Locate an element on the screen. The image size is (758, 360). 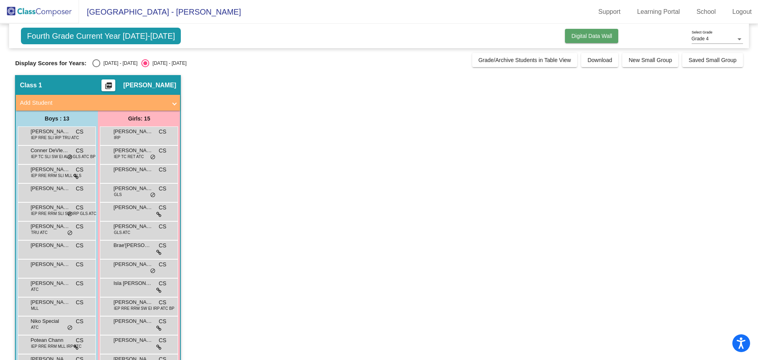
span: Download is located at coordinates (600, 60).